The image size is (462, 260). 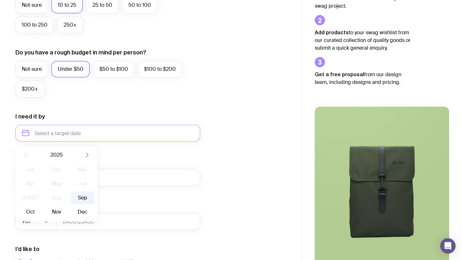 What do you see at coordinates (37, 222) in the screenshot?
I see `input: Search for option` at bounding box center [37, 222].